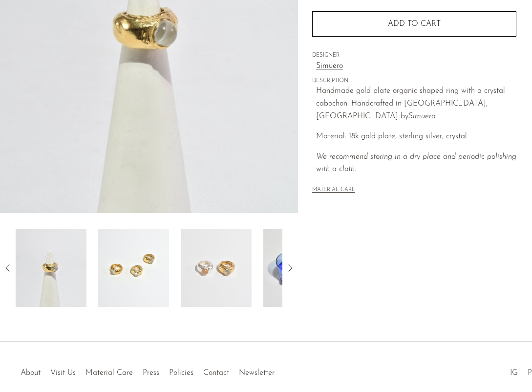 The width and height of the screenshot is (532, 392). Describe the element at coordinates (63, 373) in the screenshot. I see `a: Visit Us` at that location.